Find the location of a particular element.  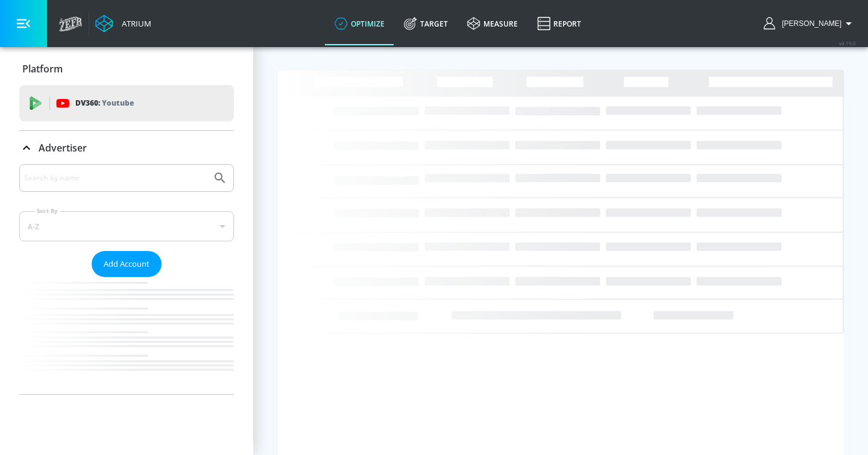

p: DV360: is located at coordinates (104, 103).